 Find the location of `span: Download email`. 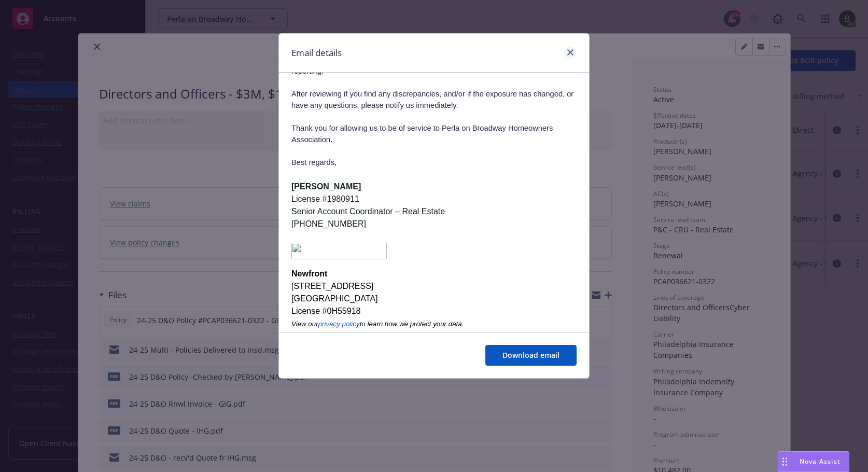

span: Download email is located at coordinates (531, 355).